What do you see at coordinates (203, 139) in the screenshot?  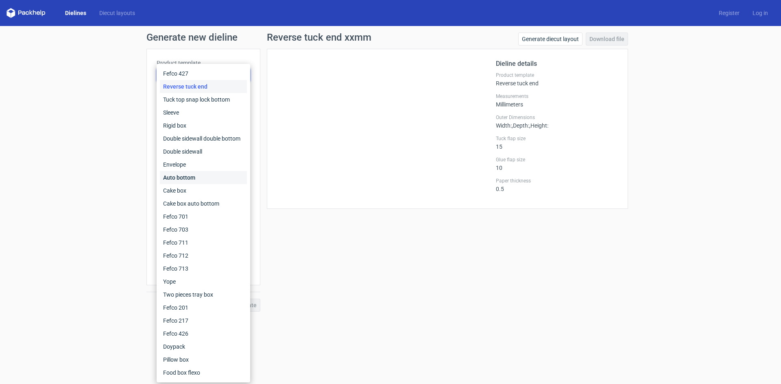 I see `div: Double sidewall double bottom` at bounding box center [203, 139].